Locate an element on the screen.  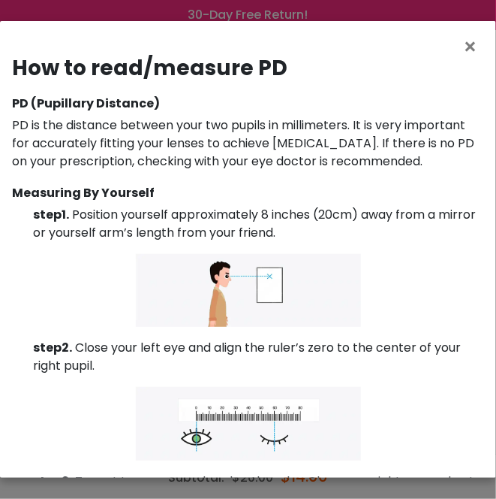
h6: Measuring By Yourself is located at coordinates (248, 192).